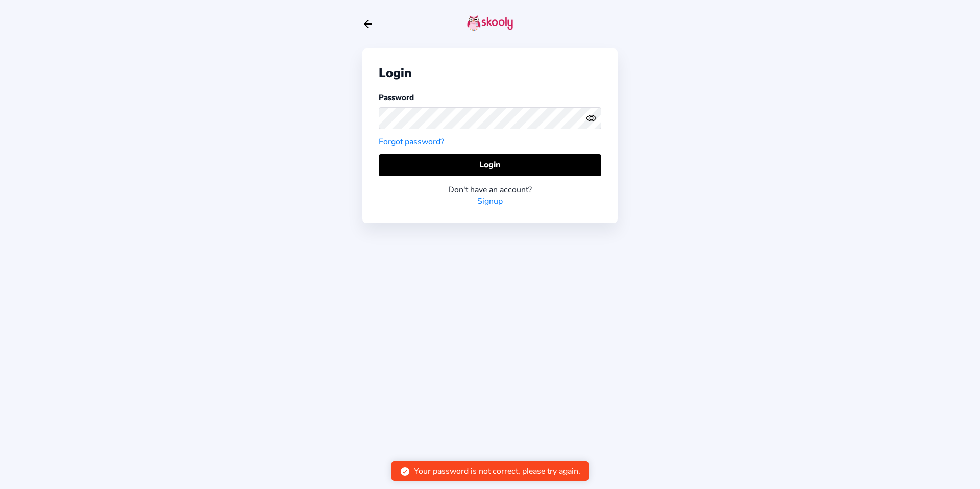 This screenshot has width=980, height=489. I want to click on ion-icon: eye outline, so click(591, 118).